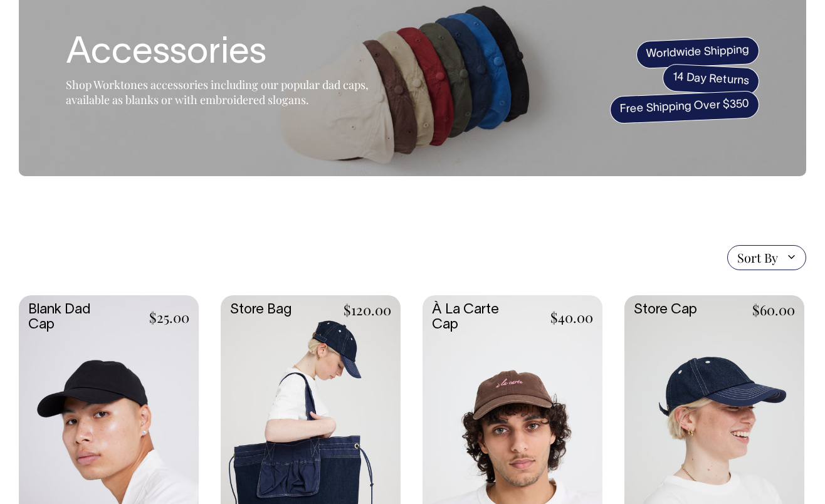 Image resolution: width=825 pixels, height=504 pixels. I want to click on span: Free Shipping Over $350, so click(685, 107).